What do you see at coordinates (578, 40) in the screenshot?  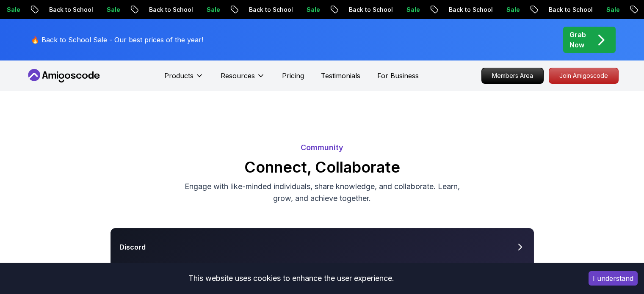 I see `p: Grab Now` at bounding box center [578, 40].